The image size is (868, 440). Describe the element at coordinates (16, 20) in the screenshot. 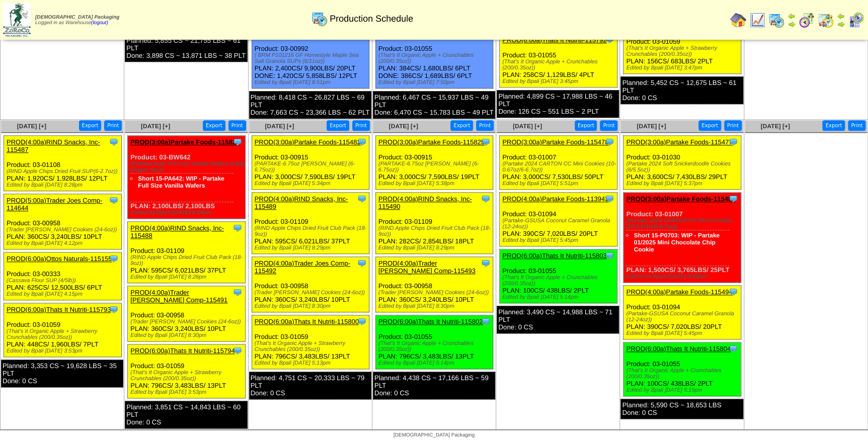

I see `img: zoroco-logo-small.webp` at that location.